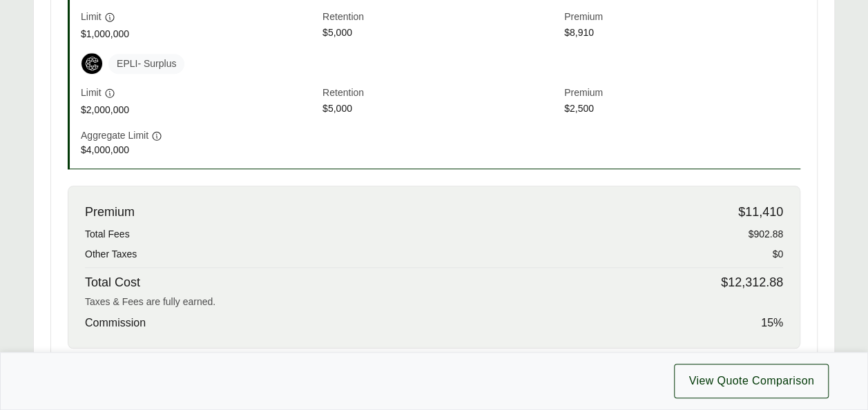 This screenshot has height=410, width=868. I want to click on img: Coalition, so click(92, 63).